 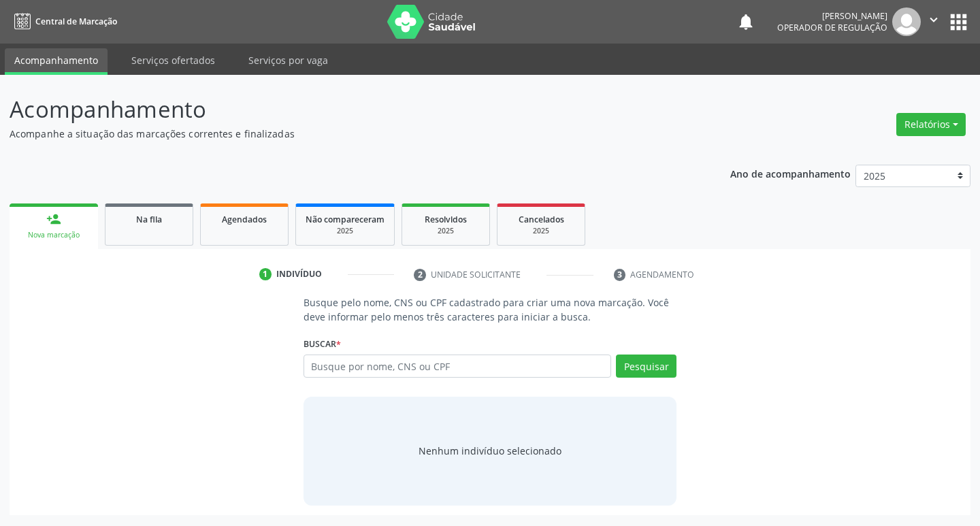 I want to click on a: Serviços ofertados, so click(x=173, y=60).